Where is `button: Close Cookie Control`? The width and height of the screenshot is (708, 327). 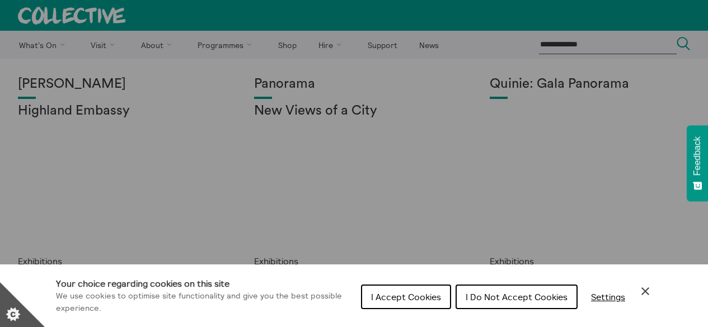 button: Close Cookie Control is located at coordinates (645, 292).